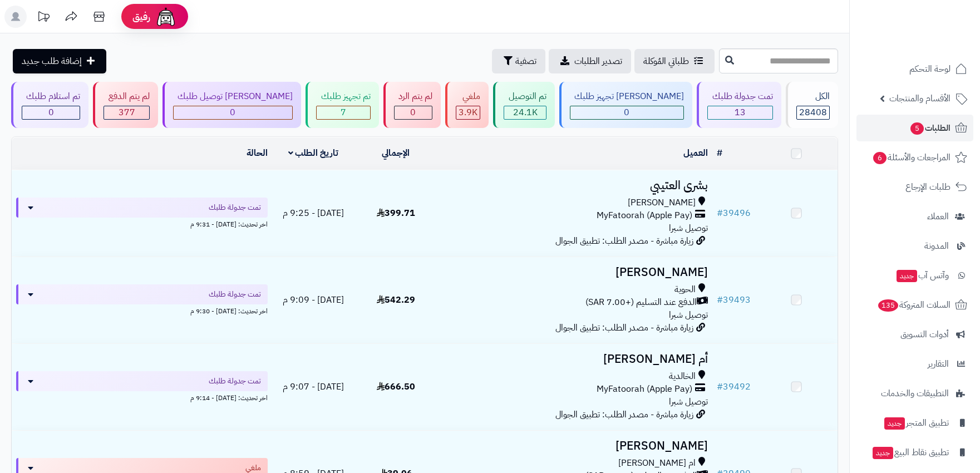 Image resolution: width=980 pixels, height=473 pixels. What do you see at coordinates (51, 96) in the screenshot?
I see `div: تم استلام طلبك` at bounding box center [51, 96].